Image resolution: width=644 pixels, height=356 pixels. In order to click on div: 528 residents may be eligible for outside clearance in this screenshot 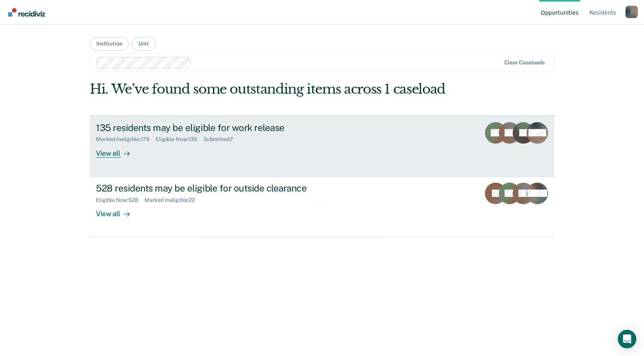, I will do `click(231, 188)`.